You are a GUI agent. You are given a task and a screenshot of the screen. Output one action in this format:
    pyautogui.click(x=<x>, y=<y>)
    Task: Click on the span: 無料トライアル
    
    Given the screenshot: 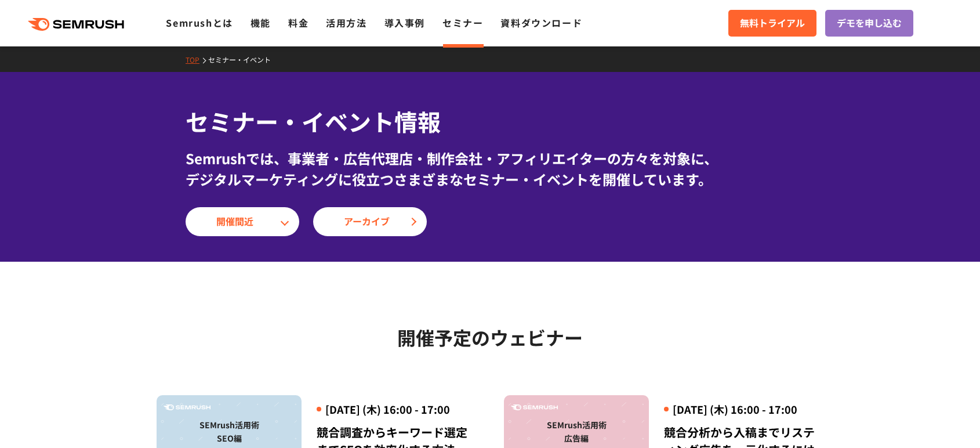 What is the action you would take?
    pyautogui.click(x=773, y=23)
    